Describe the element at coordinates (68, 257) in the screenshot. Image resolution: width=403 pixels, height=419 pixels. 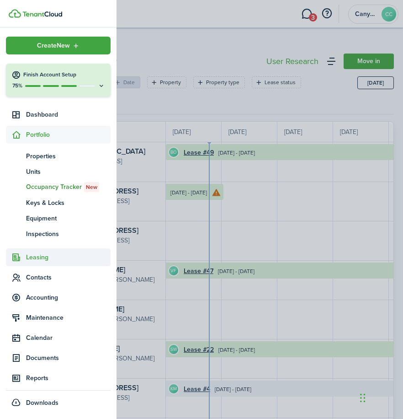
I see `span: Leasing` at that location.